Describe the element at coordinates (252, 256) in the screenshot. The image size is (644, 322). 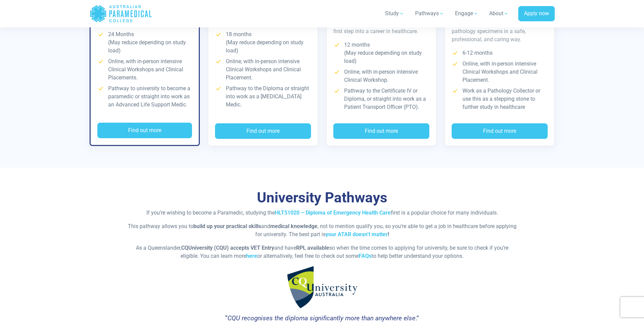
I see `a: here` at that location.